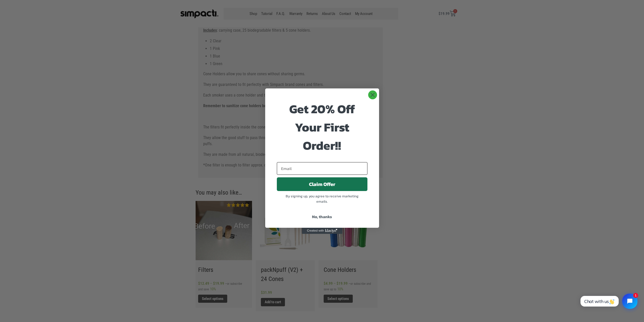 The image size is (644, 322). Describe the element at coordinates (322, 231) in the screenshot. I see `a: Created with Klaviyo - opens in a new tab` at that location.